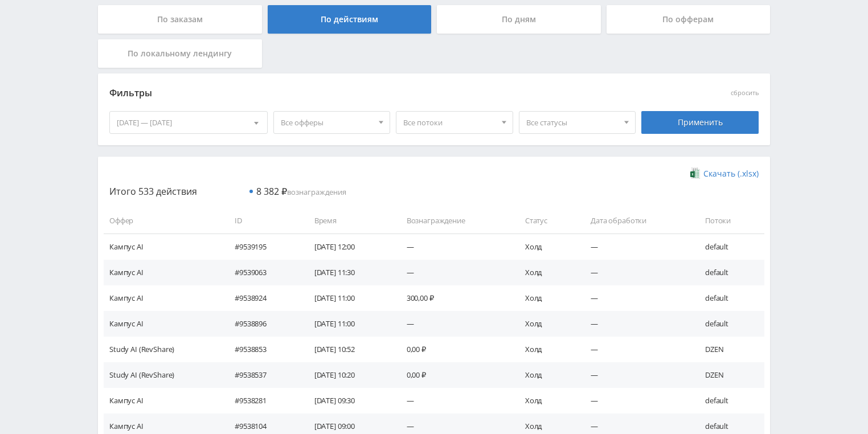 Image resolution: width=868 pixels, height=434 pixels. I want to click on span: Все потоки, so click(449, 122).